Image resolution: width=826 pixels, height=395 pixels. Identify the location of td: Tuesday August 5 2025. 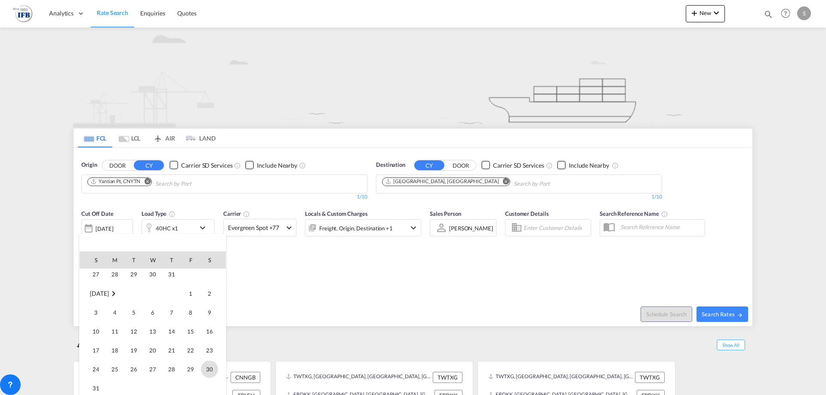
(134, 313).